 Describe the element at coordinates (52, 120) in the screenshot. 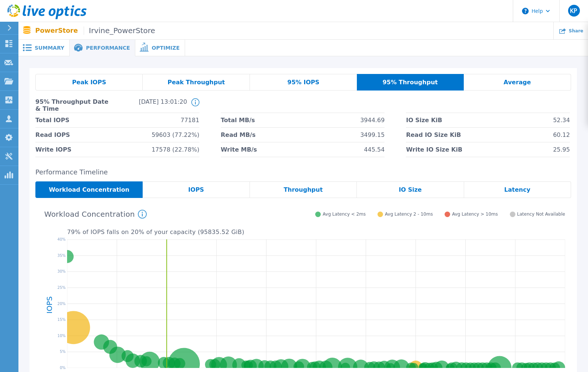

I see `span: Total IOPS` at that location.